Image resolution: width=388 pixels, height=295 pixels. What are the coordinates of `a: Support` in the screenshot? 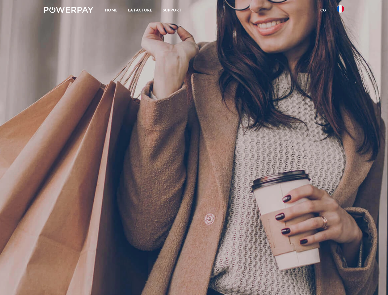 It's located at (172, 10).